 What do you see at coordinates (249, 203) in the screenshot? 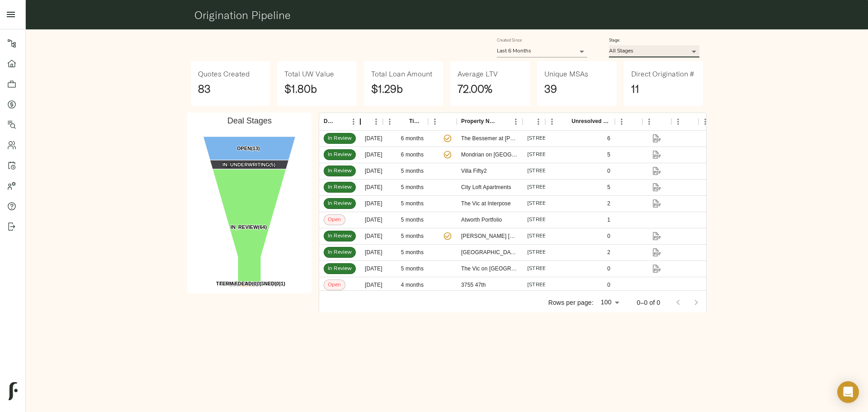
I see `svg: Deal Stages` at bounding box center [249, 203].